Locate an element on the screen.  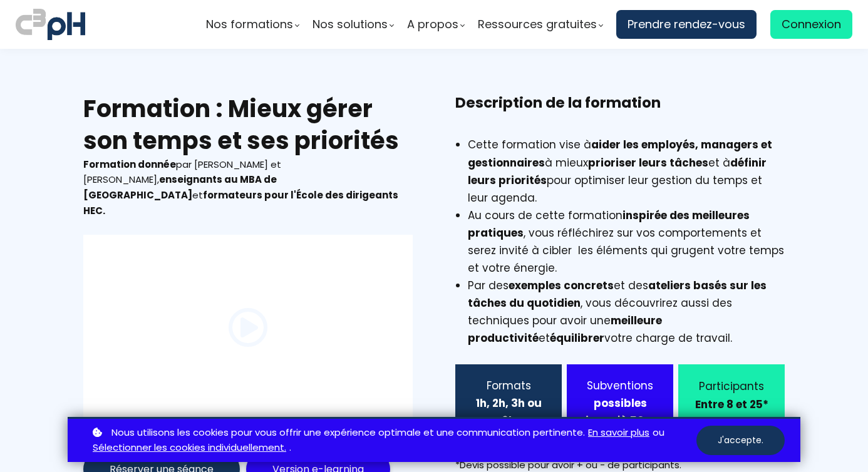
b: Entre 8 et 25* is located at coordinates (731, 404).